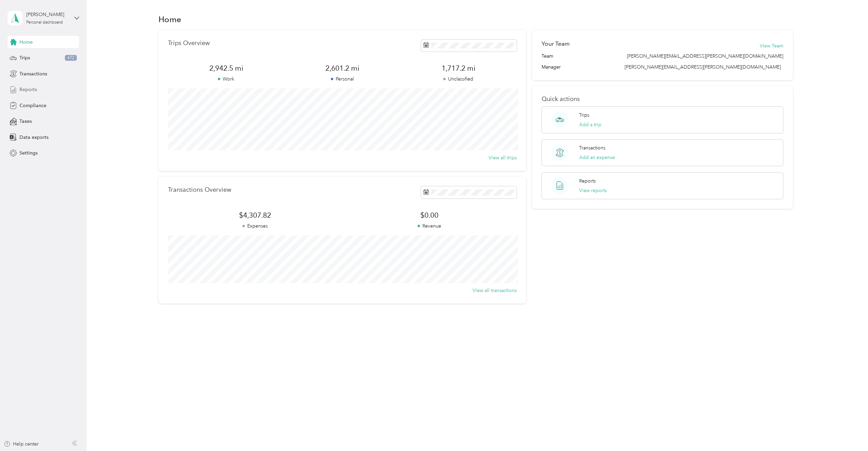 The image size is (868, 451). What do you see at coordinates (169, 19) in the screenshot?
I see `h1: Home` at bounding box center [169, 19].